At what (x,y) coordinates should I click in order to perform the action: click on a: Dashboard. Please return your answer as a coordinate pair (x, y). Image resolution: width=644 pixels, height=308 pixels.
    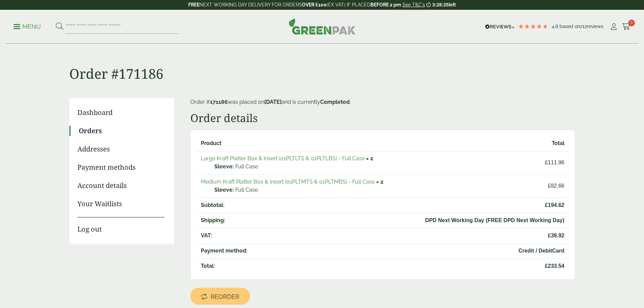
    Looking at the image, I should click on (121, 112).